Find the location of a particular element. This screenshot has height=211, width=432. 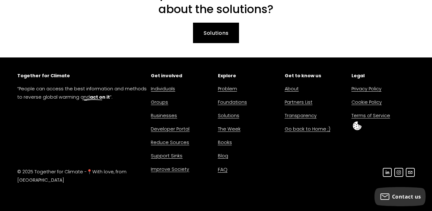

a: Businesses is located at coordinates (164, 116).